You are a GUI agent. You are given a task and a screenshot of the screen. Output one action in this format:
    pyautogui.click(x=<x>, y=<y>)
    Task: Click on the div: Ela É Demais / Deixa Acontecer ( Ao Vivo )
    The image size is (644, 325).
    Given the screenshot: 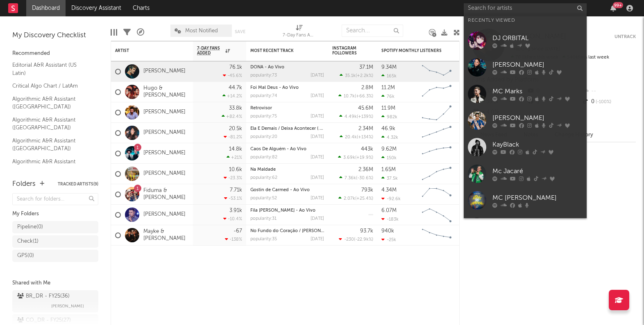 What is the action you would take?
    pyautogui.click(x=287, y=129)
    